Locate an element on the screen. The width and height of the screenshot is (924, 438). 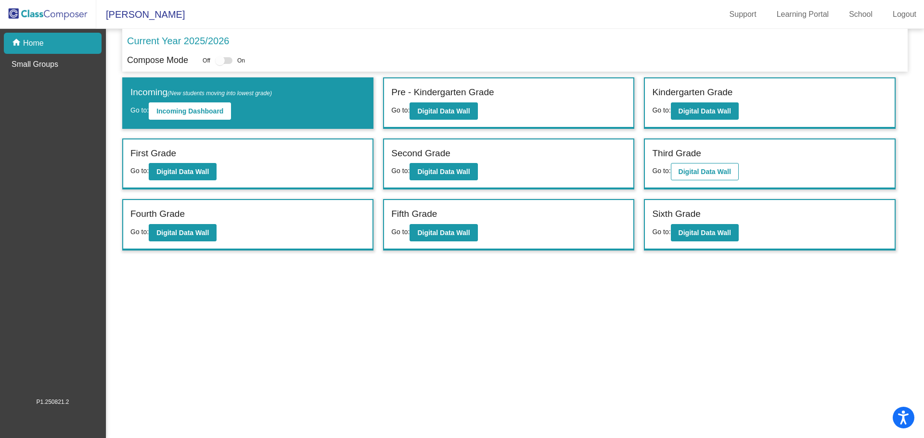
p: Compose Mode is located at coordinates (157, 60).